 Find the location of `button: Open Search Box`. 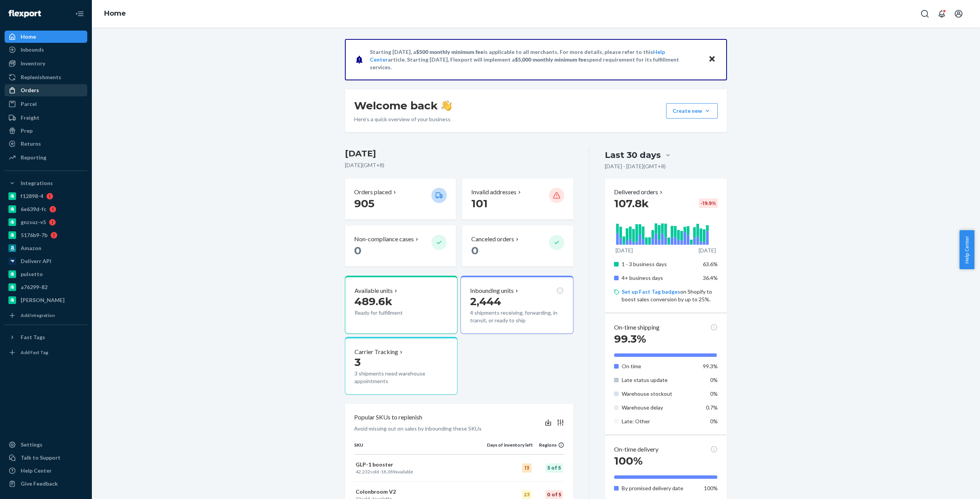

button: Open Search Box is located at coordinates (925, 13).